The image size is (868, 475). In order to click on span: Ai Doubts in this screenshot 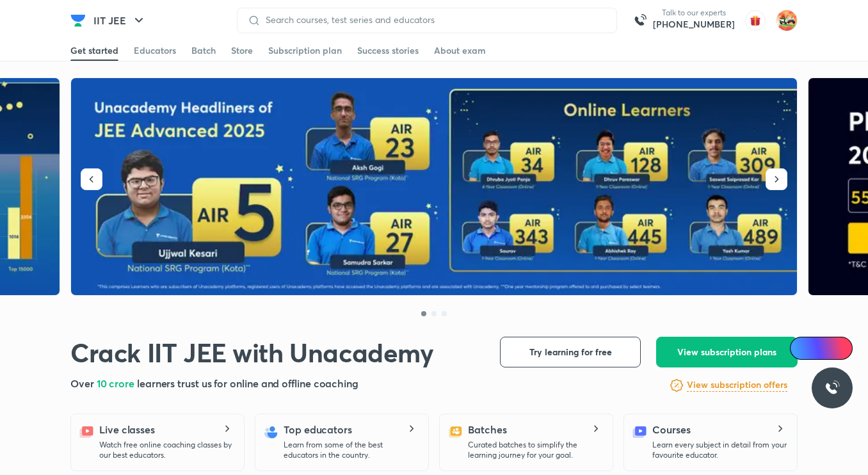, I will do `click(828, 348)`.